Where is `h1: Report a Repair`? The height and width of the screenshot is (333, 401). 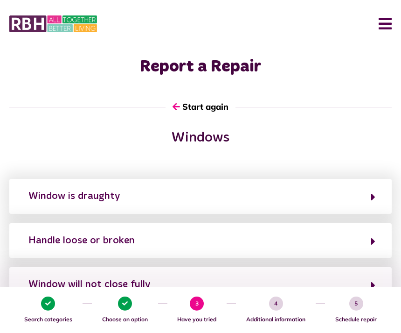
h1: Report a Repair is located at coordinates (201, 67).